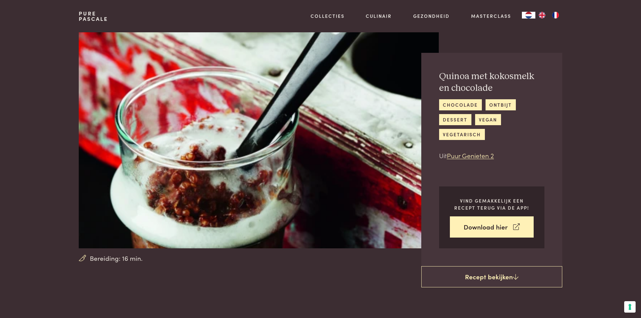  Describe the element at coordinates (529, 15) in the screenshot. I see `div: Language` at that location.